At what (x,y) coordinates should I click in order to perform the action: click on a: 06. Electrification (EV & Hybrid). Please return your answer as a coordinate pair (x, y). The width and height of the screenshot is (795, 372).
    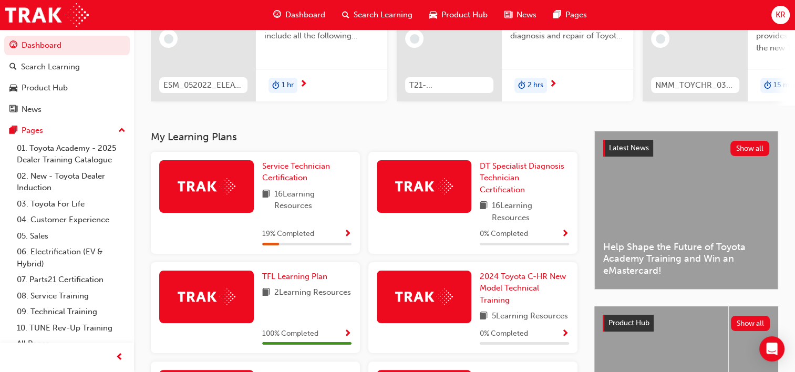
    Looking at the image, I should click on (71, 257).